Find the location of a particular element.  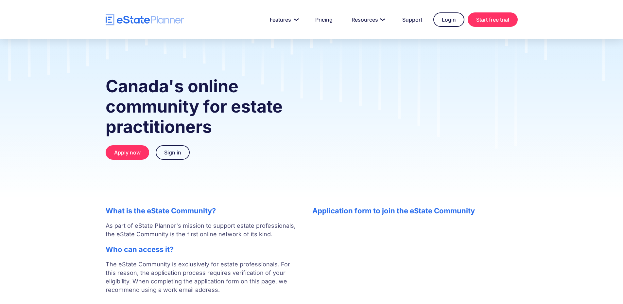

a: Resources is located at coordinates (367, 20).